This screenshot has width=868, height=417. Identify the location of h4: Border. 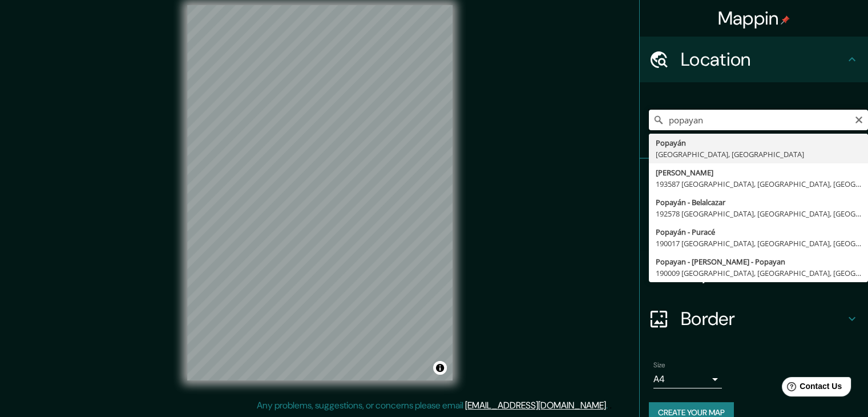
(763, 318).